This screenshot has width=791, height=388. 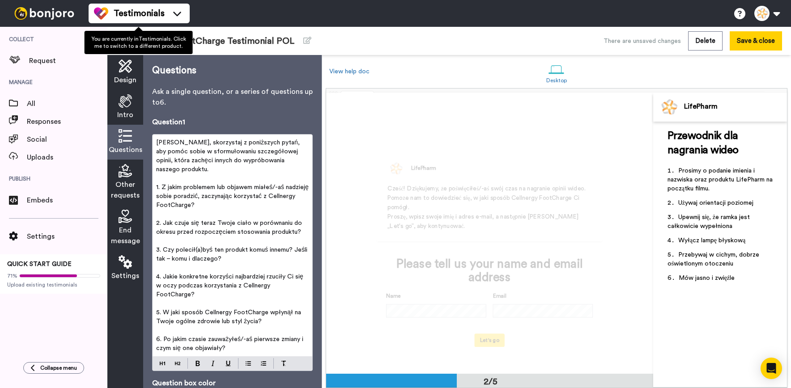 I want to click on div: LifePharm, so click(x=735, y=106).